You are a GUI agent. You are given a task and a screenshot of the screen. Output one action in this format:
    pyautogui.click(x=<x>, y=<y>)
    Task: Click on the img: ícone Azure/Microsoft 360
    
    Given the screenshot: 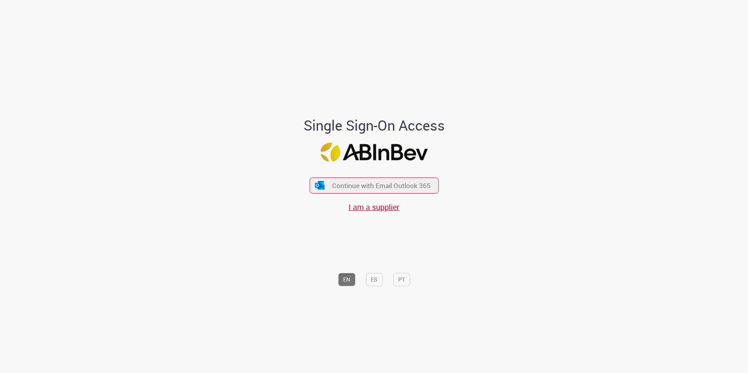 What is the action you would take?
    pyautogui.click(x=320, y=185)
    